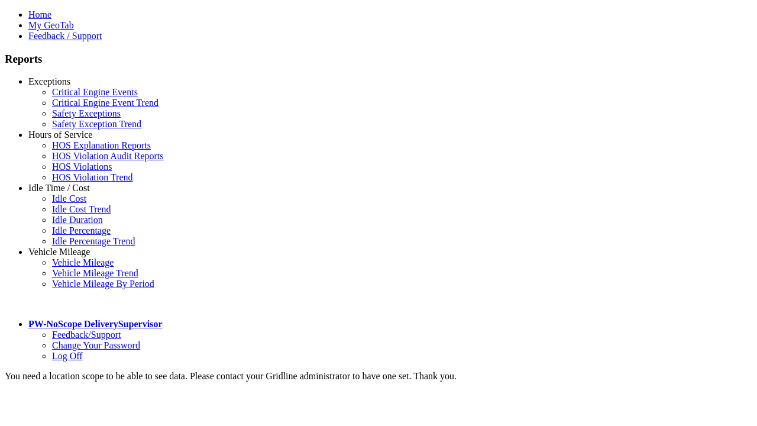 The height and width of the screenshot is (426, 757). Describe the element at coordinates (108, 155) in the screenshot. I see `a: HOS Violation Audit Reports` at that location.